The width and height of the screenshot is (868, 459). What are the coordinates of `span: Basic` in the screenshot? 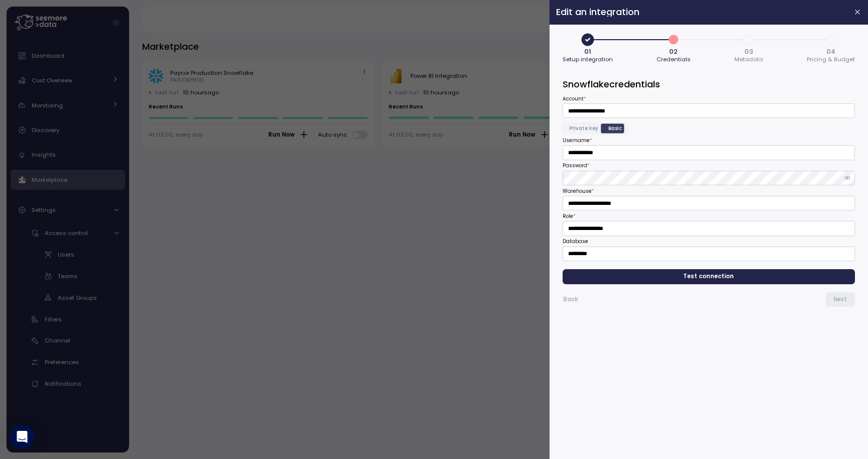 It's located at (616, 128).